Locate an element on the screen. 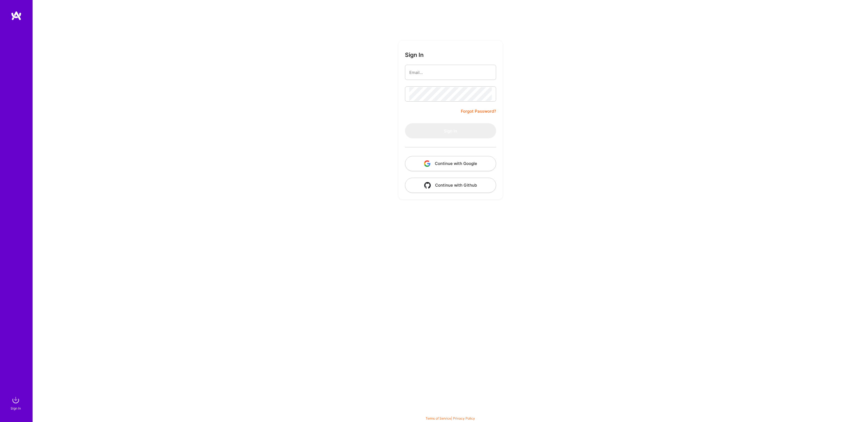 The height and width of the screenshot is (422, 868). button: Sign In is located at coordinates (450, 131).